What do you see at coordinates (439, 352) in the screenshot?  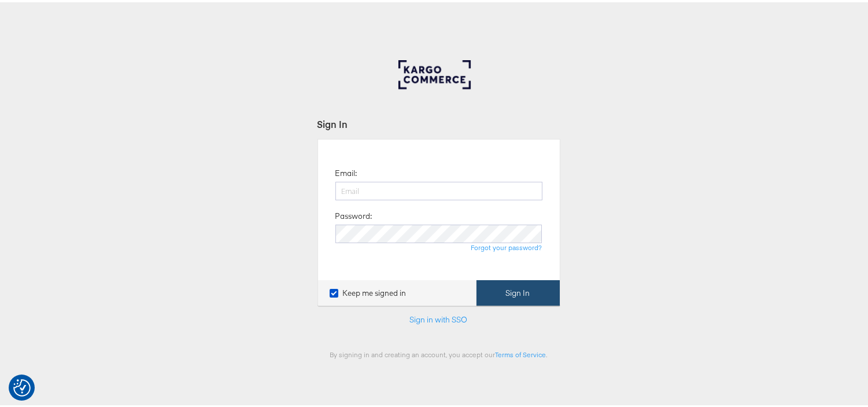 I see `div: By signing in and creating an account, you accept our .` at bounding box center [439, 352].